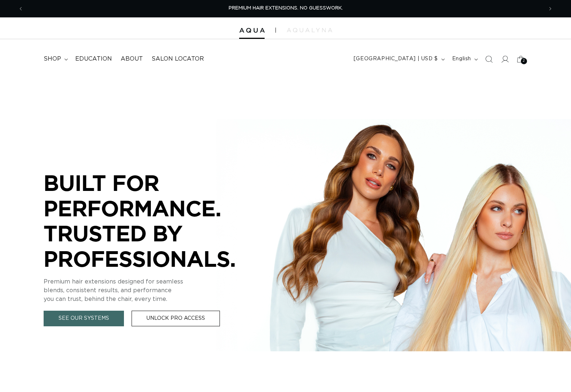 This screenshot has height=392, width=571. I want to click on button: Next announcement, so click(550, 9).